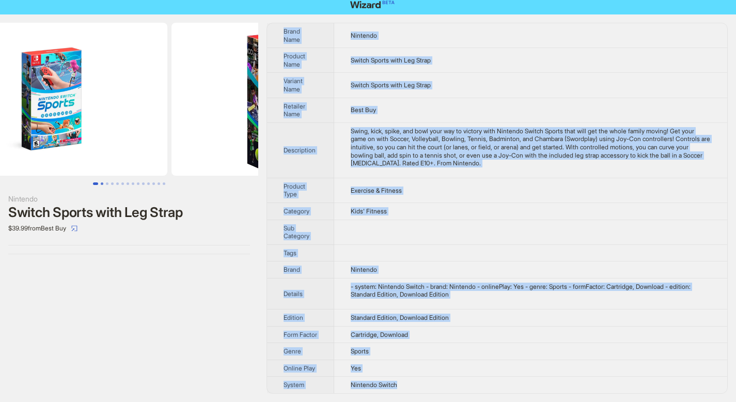 Image resolution: width=736 pixels, height=402 pixels. I want to click on button: Go to slide 10, so click(143, 183).